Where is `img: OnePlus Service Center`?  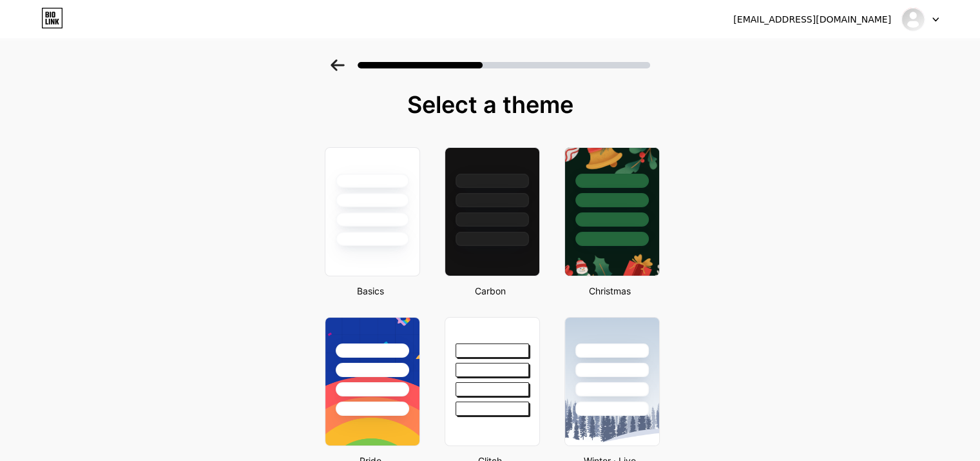 img: OnePlus Service Center is located at coordinates (914, 19).